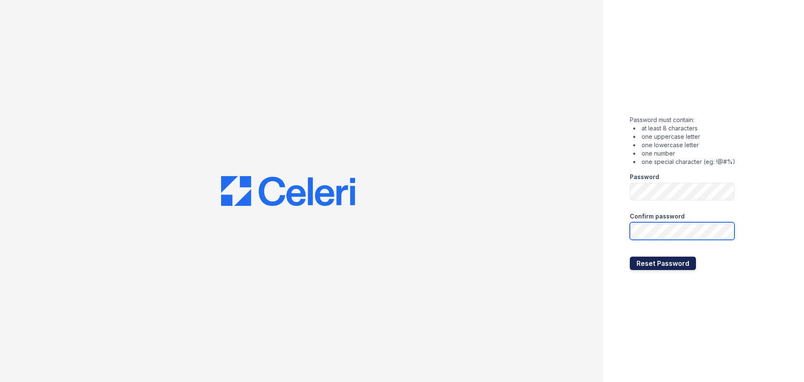  What do you see at coordinates (663, 263) in the screenshot?
I see `button: Reset Password` at bounding box center [663, 263].